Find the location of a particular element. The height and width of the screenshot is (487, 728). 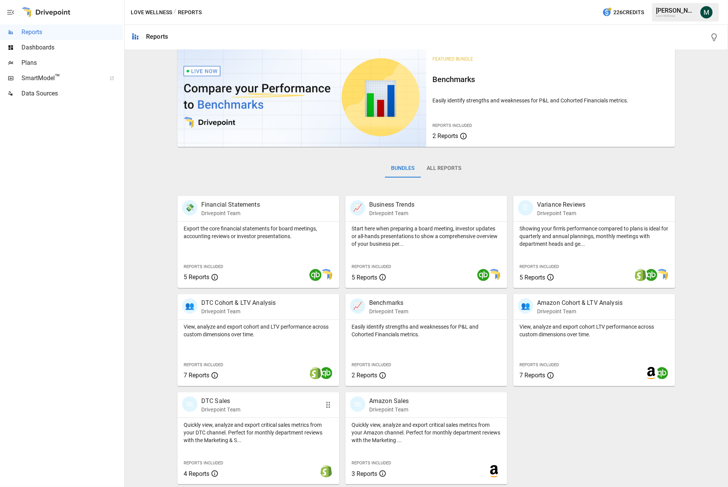

p: DTC Sales is located at coordinates (221, 401).